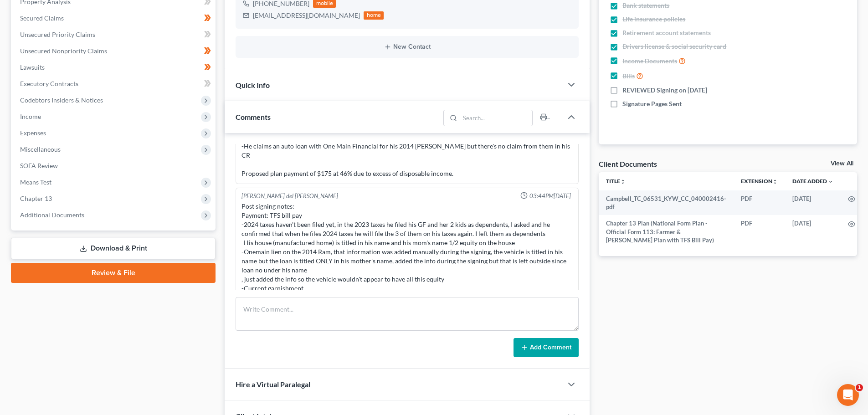 Image resolution: width=868 pixels, height=415 pixels. I want to click on span: Unsecured Nonpriority Claims, so click(63, 51).